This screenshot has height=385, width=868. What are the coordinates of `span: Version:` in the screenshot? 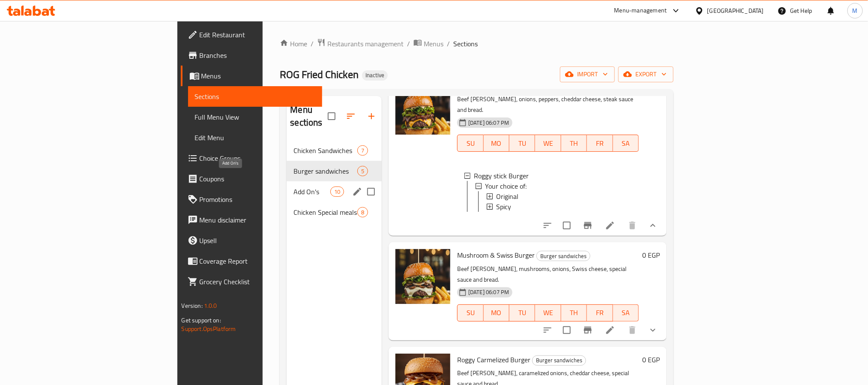 It's located at (192, 306).